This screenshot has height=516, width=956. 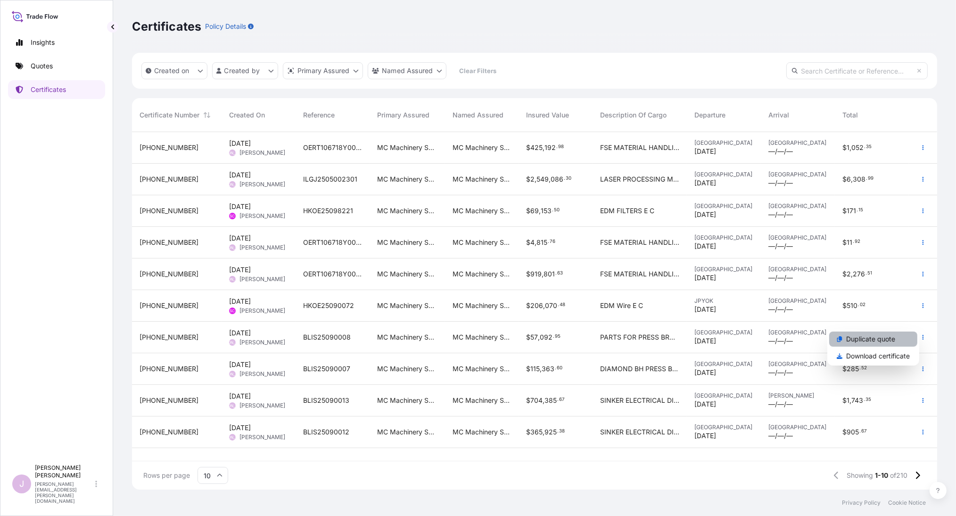 I want to click on p: Download certificate, so click(x=877, y=356).